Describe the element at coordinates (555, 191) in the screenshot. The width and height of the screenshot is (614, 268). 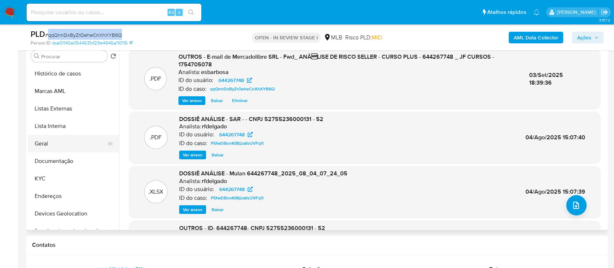
I see `span: 04/Ago/2025 15:07:39` at that location.